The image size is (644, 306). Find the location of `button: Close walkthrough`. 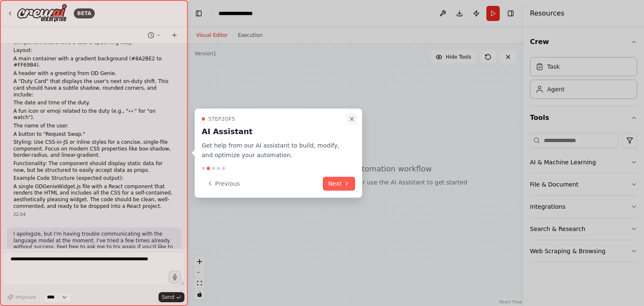

button: Close walkthrough is located at coordinates (352, 119).